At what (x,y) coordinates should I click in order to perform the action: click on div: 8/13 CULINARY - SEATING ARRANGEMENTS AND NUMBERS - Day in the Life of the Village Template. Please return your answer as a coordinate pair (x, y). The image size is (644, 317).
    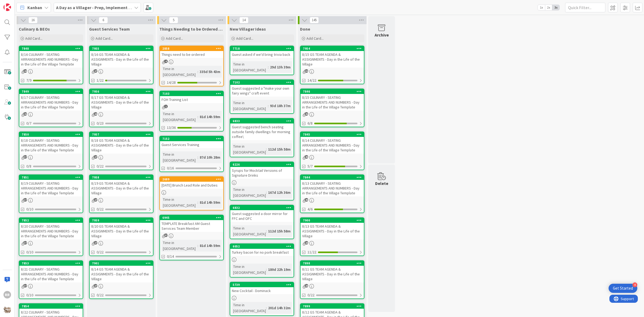
    Looking at the image, I should click on (332, 188).